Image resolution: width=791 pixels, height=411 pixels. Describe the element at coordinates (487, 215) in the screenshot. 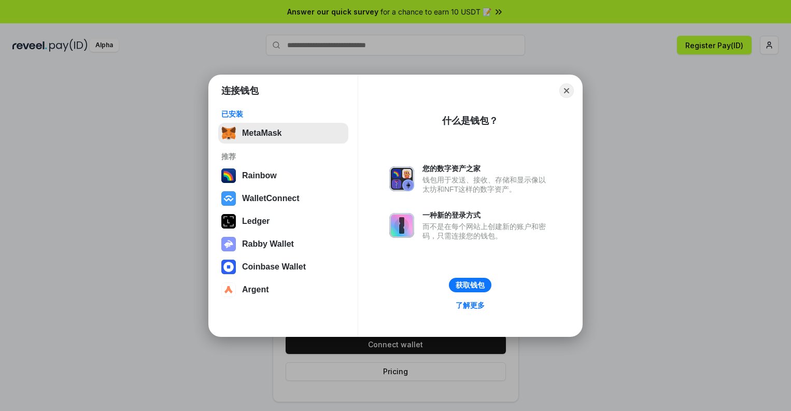

I see `div: 一种新的登录方式` at that location.